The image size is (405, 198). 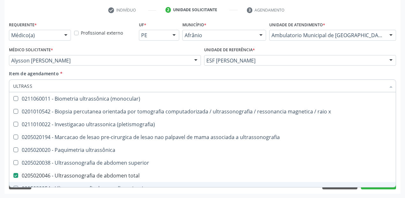 What do you see at coordinates (203, 150) in the screenshot?
I see `div: 0205020020 - Paquimetria ultrassônica` at bounding box center [203, 150].